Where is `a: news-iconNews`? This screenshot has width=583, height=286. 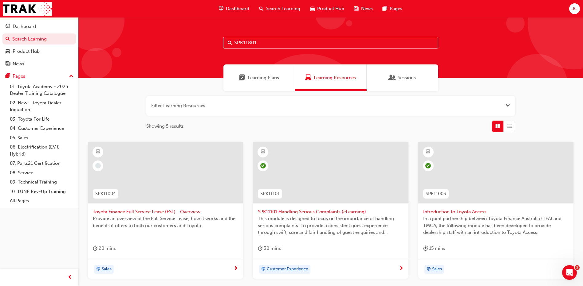
a: news-iconNews is located at coordinates (363, 9).